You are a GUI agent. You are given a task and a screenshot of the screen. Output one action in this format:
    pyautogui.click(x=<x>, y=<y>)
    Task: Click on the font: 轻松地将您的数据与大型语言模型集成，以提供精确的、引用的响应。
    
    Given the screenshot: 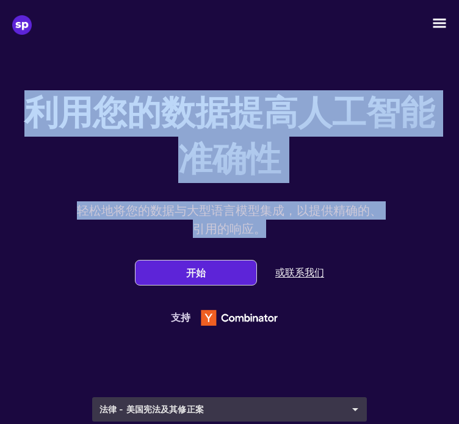 What is the action you would take?
    pyautogui.click(x=229, y=220)
    